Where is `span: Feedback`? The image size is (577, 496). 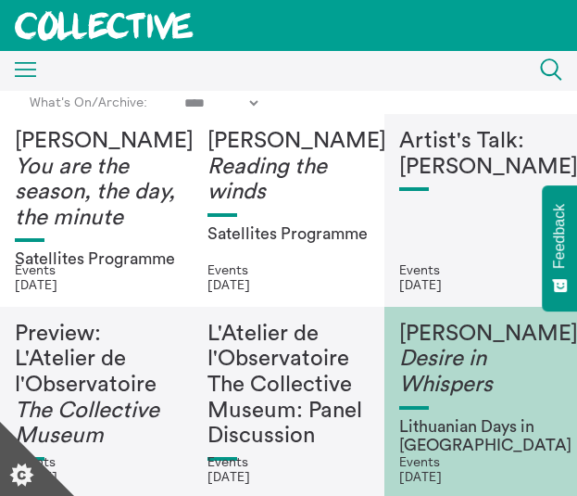
span: Feedback is located at coordinates (560, 235).